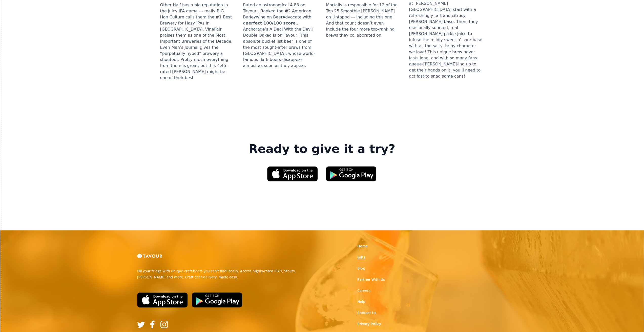 This screenshot has height=332, width=644. I want to click on a: Privacy Policy, so click(369, 324).